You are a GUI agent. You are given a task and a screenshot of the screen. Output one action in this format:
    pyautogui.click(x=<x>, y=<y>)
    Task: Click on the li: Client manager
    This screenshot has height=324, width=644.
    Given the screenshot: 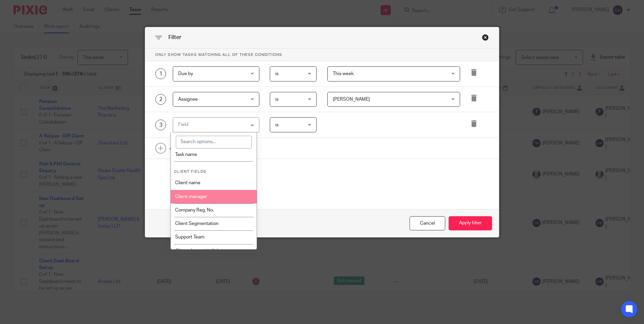 What is the action you would take?
    pyautogui.click(x=213, y=197)
    